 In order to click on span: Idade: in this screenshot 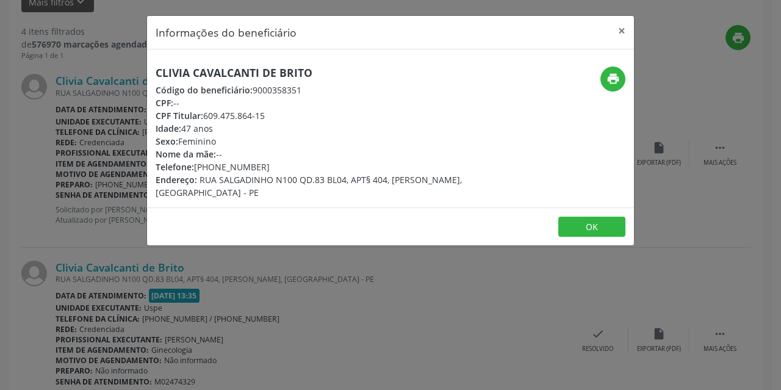, I will do `click(168, 128)`.